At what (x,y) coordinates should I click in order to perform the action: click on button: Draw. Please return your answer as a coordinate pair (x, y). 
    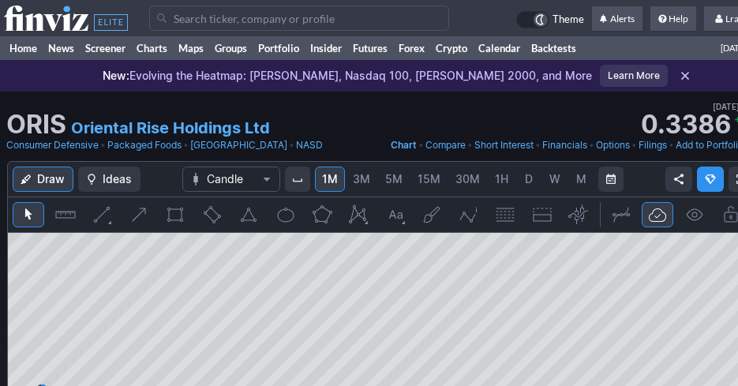
    Looking at the image, I should click on (43, 179).